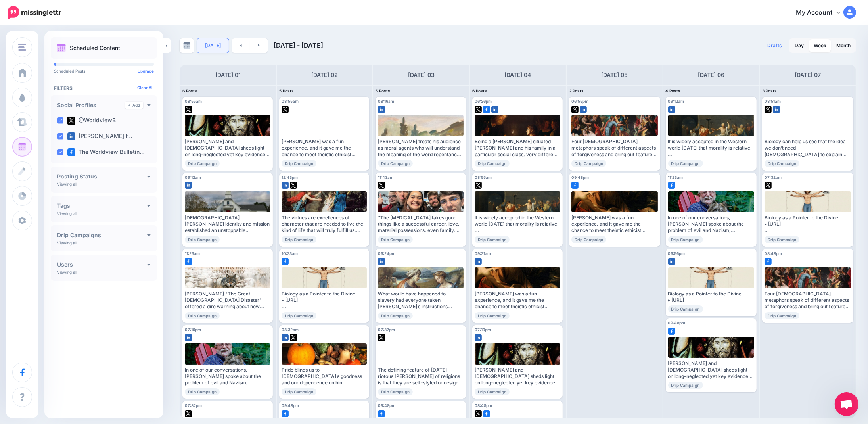 The width and height of the screenshot is (868, 424). What do you see at coordinates (576, 91) in the screenshot?
I see `span: 2 Posts` at bounding box center [576, 91].